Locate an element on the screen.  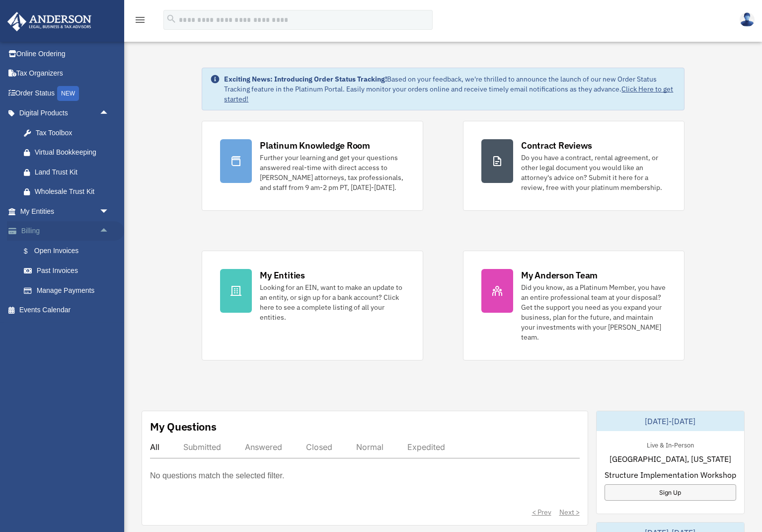
div: Looking for an EIN, want to make an update to an entity, or sign up for a bank account? Click her... is located at coordinates (332, 302).